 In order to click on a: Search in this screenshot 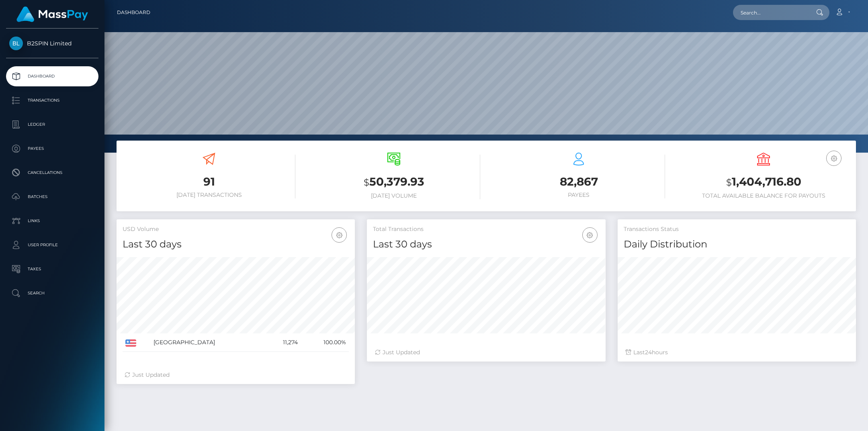, I will do `click(52, 293)`.